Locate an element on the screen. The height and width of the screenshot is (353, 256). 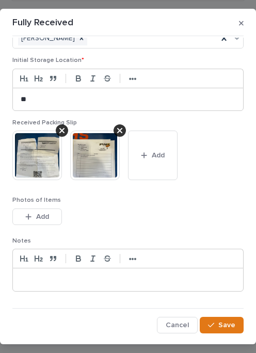
span: Cancel is located at coordinates (177, 325).